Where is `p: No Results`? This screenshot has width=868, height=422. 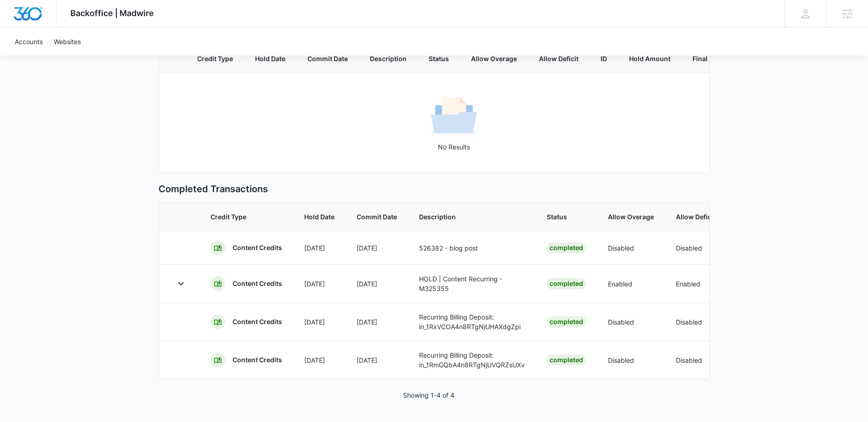 p: No Results is located at coordinates (454, 147).